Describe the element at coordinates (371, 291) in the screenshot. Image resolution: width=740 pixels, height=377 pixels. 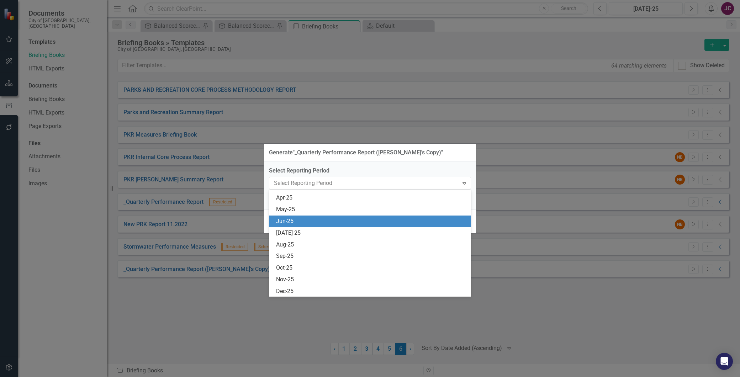
I see `div: Dec-25` at that location.